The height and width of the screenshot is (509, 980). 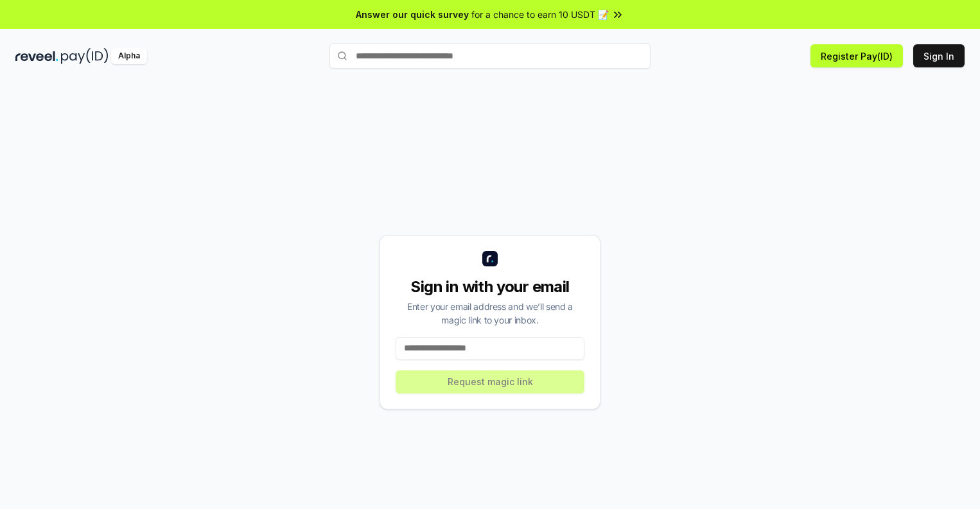 I want to click on button: Sign In, so click(x=939, y=56).